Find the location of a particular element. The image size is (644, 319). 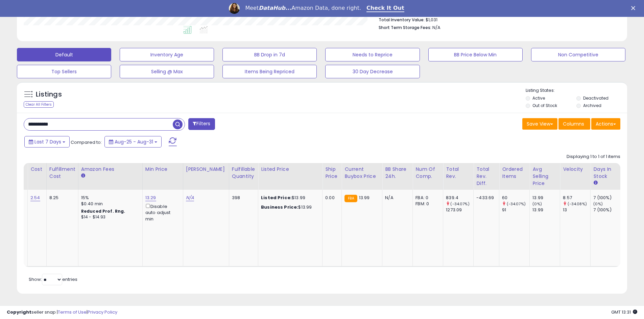

strong: Copyright is located at coordinates (19, 312).